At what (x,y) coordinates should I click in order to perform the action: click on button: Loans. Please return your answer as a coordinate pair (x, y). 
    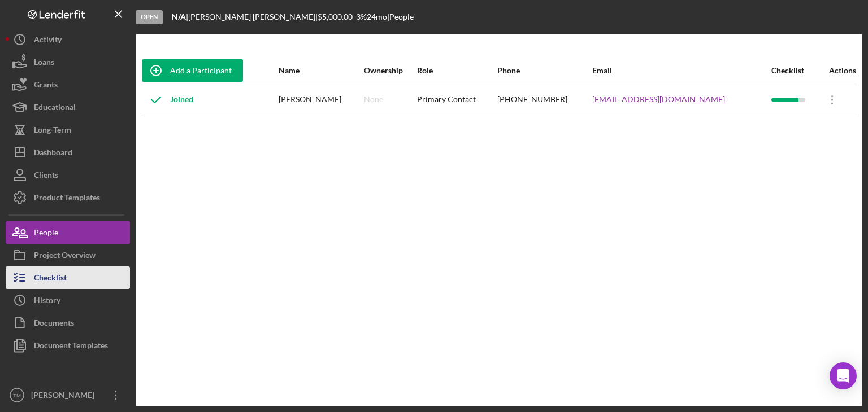
    Looking at the image, I should click on (68, 62).